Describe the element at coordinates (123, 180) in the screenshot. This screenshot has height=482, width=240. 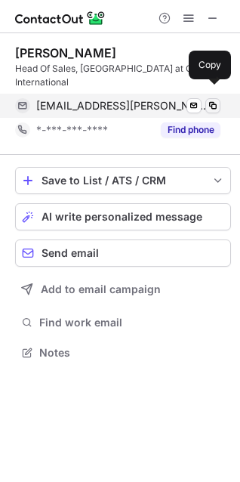
I see `div: Save to List / ATS / CRM` at that location.